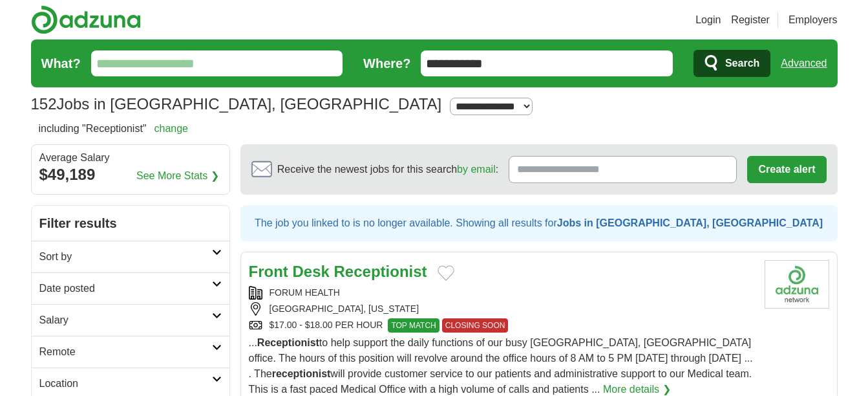 The height and width of the screenshot is (396, 868). I want to click on button: Create alert, so click(787, 169).